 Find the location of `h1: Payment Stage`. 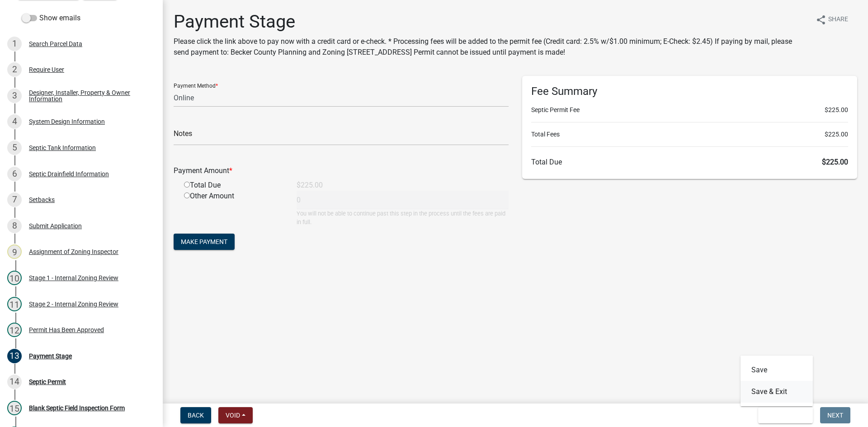

h1: Payment Stage is located at coordinates (491, 22).